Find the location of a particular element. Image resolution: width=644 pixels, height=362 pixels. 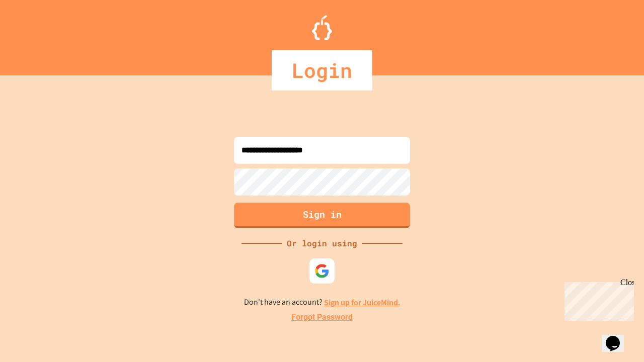

div: Login is located at coordinates (322, 70).